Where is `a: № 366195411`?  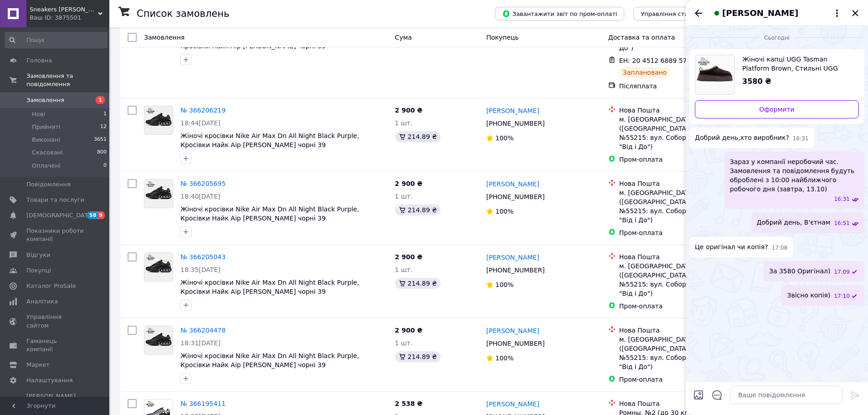
a: № 366195411 is located at coordinates (203, 403).